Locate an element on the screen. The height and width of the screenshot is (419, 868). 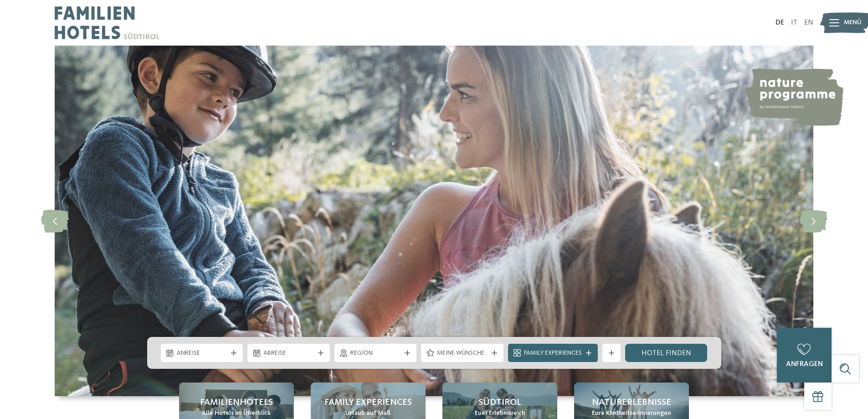
span: Menü is located at coordinates (853, 23).